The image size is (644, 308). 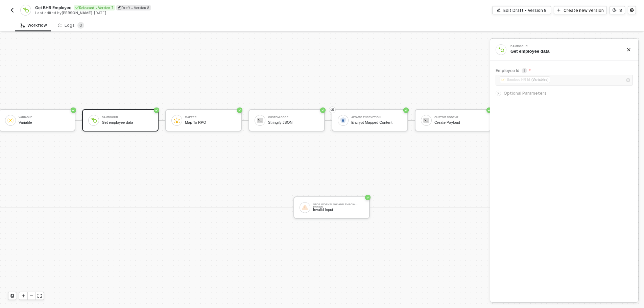 I want to click on button: back, so click(x=12, y=10).